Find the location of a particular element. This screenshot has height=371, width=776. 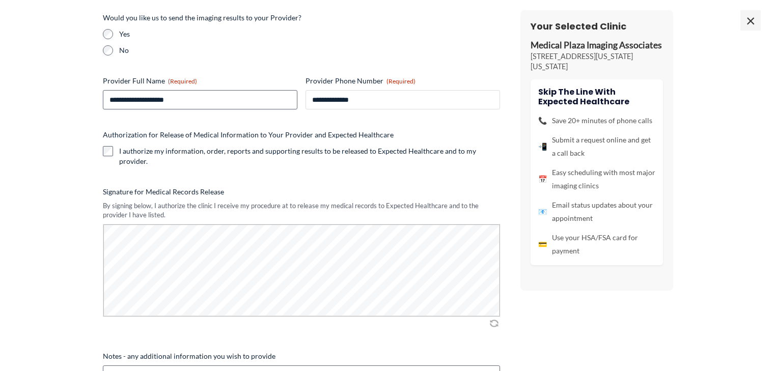

img: Clear Signature is located at coordinates (494, 323).